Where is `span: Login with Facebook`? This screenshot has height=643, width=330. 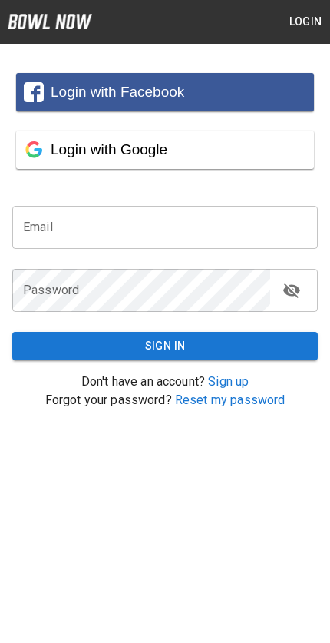 span: Login with Facebook is located at coordinates (117, 91).